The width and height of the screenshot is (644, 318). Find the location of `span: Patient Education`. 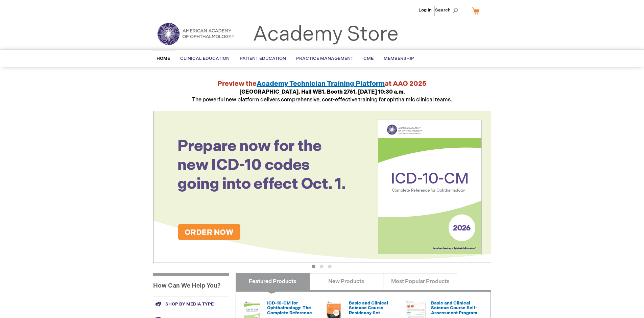

span: Patient Education is located at coordinates (263, 58).